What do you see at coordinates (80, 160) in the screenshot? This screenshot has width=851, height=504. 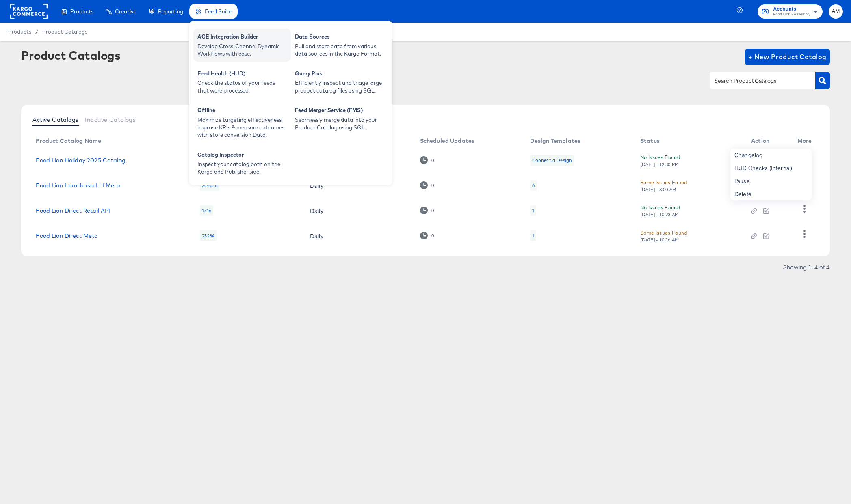 I see `a: Food Lion Holiday 2025 Catalog` at bounding box center [80, 160].